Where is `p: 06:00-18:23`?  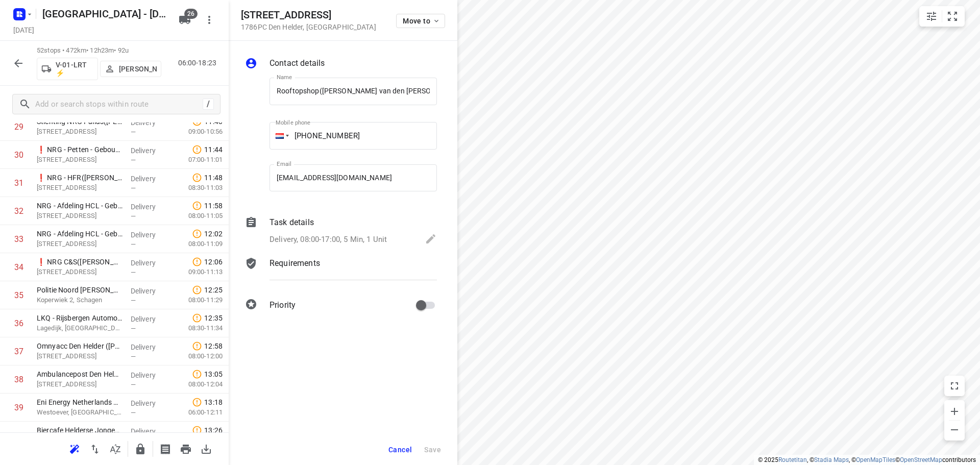 p: 06:00-18:23 is located at coordinates (199, 63).